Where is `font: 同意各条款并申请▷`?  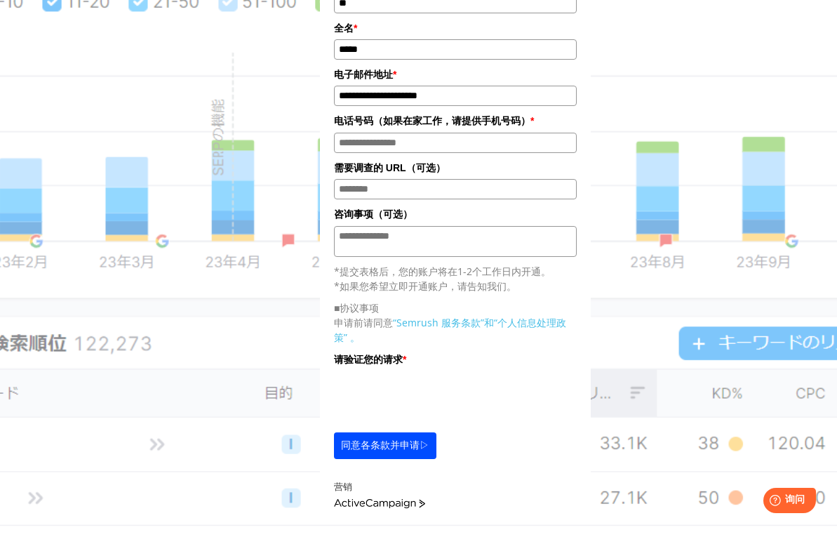
font: 同意各条款并申请▷ is located at coordinates (385, 445).